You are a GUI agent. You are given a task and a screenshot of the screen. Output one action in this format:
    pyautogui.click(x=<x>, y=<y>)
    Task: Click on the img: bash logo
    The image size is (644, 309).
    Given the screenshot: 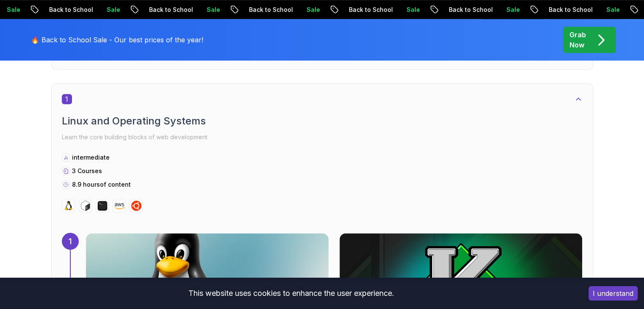 What is the action you would take?
    pyautogui.click(x=86, y=206)
    